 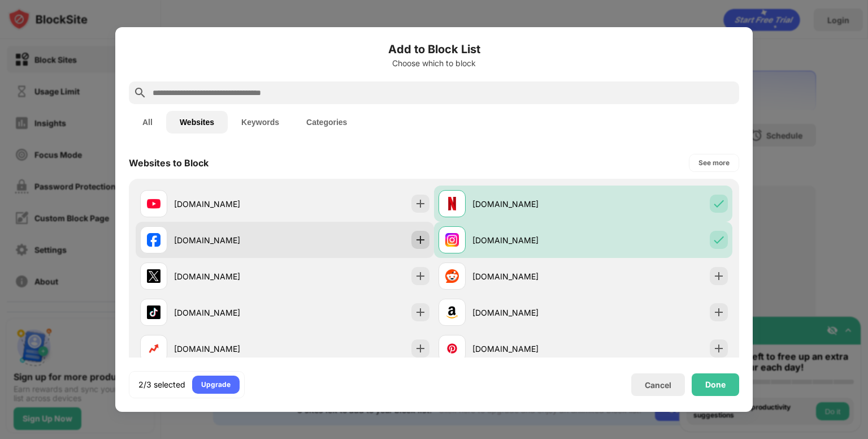 I want to click on div: Websites to Block, so click(x=169, y=162).